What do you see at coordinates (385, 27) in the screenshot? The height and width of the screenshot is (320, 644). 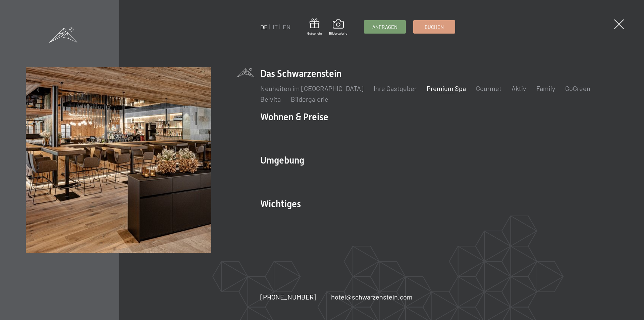 I see `span: Anfragen` at bounding box center [385, 27].